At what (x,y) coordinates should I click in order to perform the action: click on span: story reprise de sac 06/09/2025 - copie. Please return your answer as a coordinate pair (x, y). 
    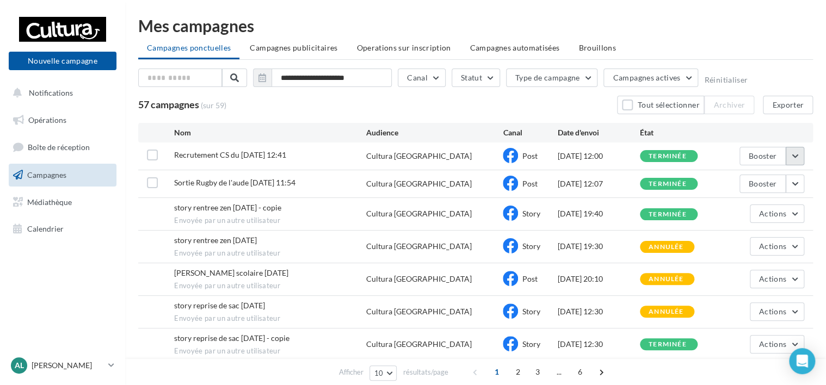
    Looking at the image, I should click on (232, 338).